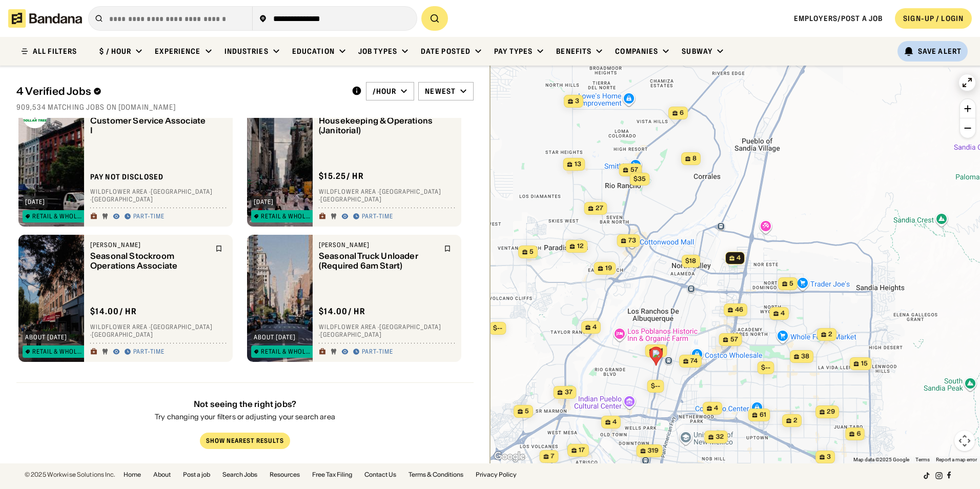  I want to click on div: Subway, so click(697, 51).